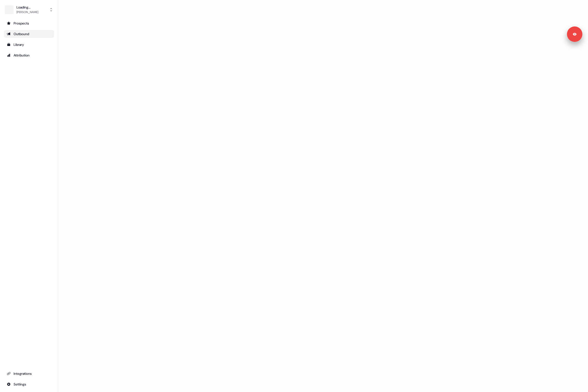  I want to click on div: Outbound, so click(29, 34).